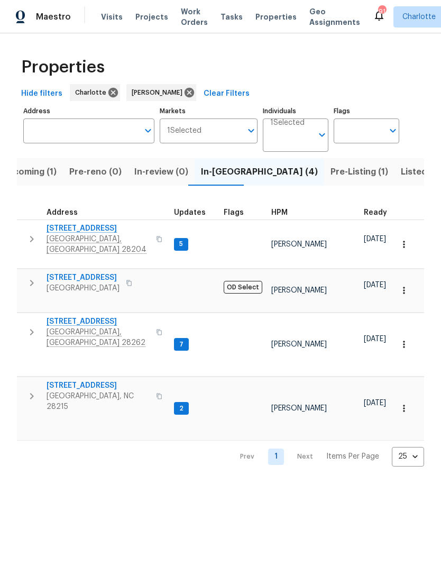  Describe the element at coordinates (161, 172) in the screenshot. I see `span: In-review (0)` at that location.